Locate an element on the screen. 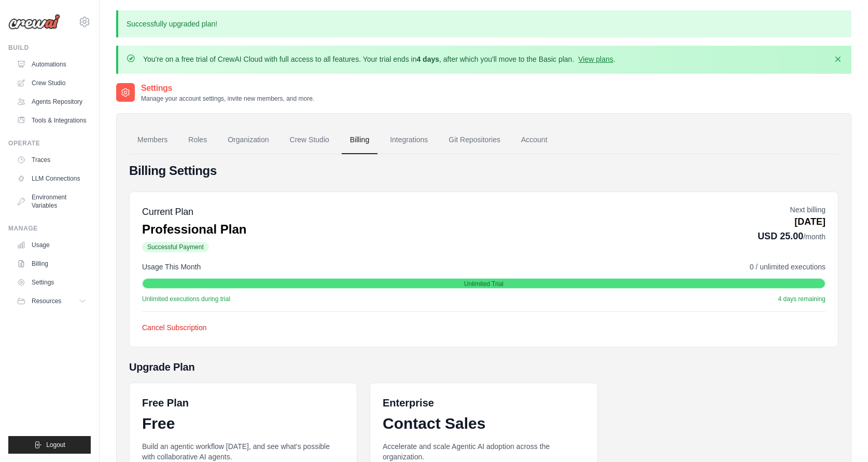  img: Logo is located at coordinates (34, 22).